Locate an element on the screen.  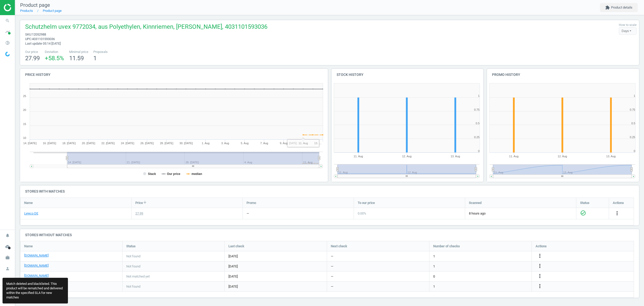
span: 27.99 is located at coordinates (32, 58).